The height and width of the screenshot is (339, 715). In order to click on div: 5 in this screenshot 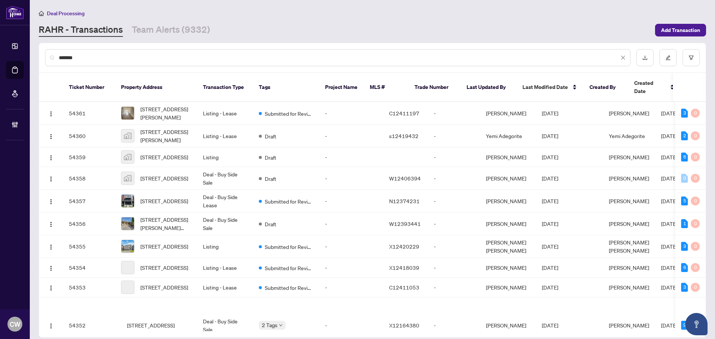, I will do `click(685, 201)`.